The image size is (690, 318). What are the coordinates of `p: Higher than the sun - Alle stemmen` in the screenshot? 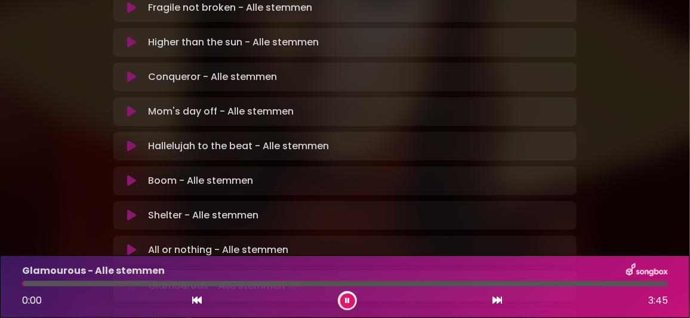 It's located at (233, 42).